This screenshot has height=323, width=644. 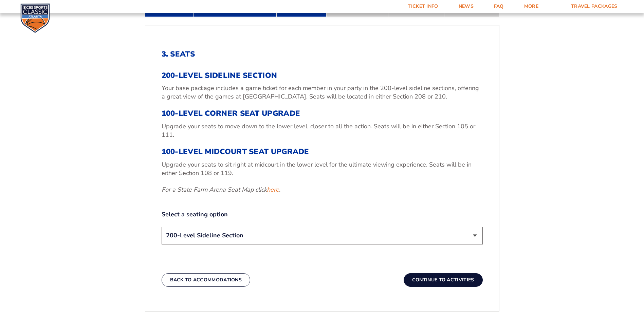 What do you see at coordinates (322, 130) in the screenshot?
I see `p: Upgrade your seats to move down to the lower level, closer to all the action. Seats will be in ei...` at bounding box center [322, 130].